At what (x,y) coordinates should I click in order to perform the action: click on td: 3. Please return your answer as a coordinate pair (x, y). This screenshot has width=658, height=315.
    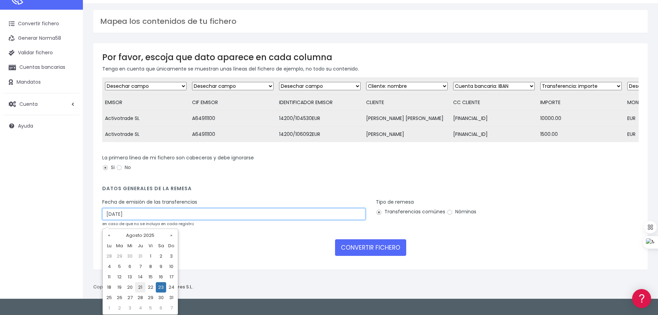
    Looking at the image, I should click on (171, 256).